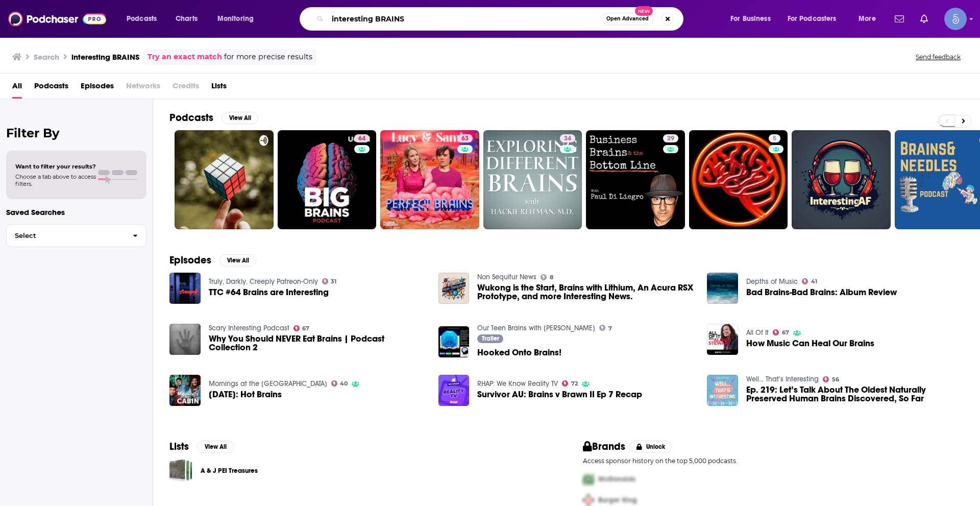 The image size is (980, 506). I want to click on a: Our Teen Brains with Shivek, so click(536, 327).